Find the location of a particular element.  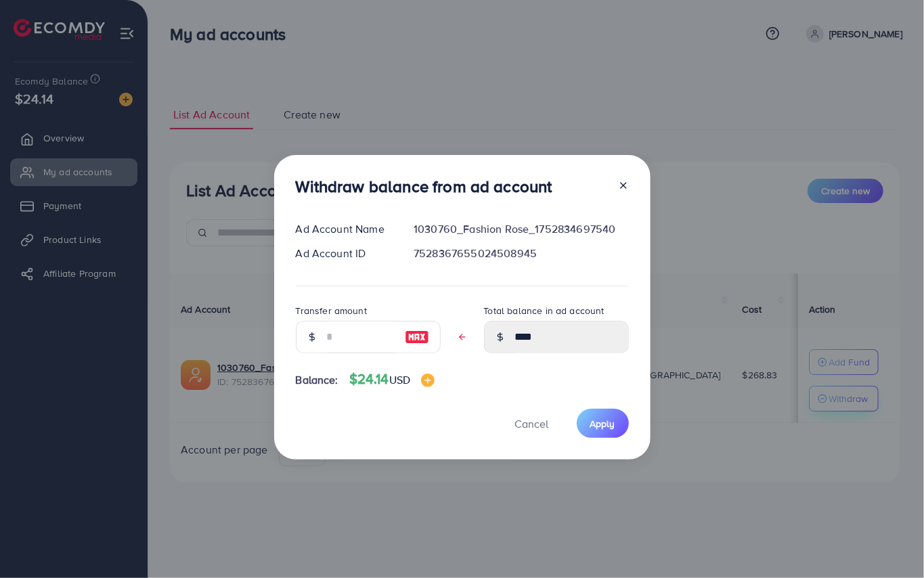

h4: $24.14 is located at coordinates (392, 379).